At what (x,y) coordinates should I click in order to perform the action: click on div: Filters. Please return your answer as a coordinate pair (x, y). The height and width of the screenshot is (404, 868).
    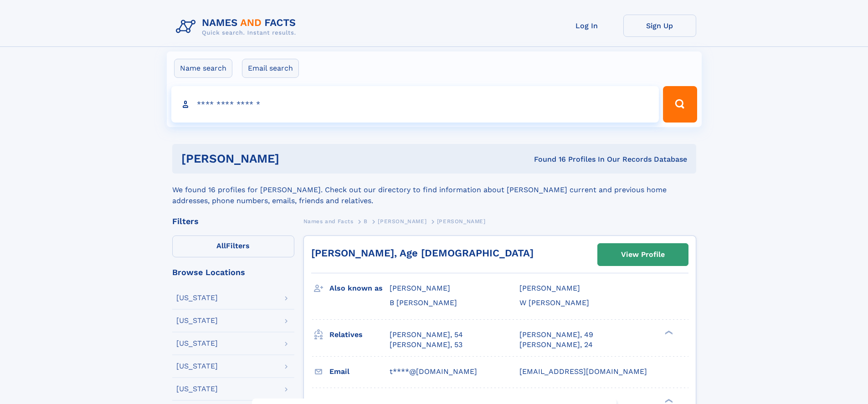
    Looking at the image, I should click on (233, 222).